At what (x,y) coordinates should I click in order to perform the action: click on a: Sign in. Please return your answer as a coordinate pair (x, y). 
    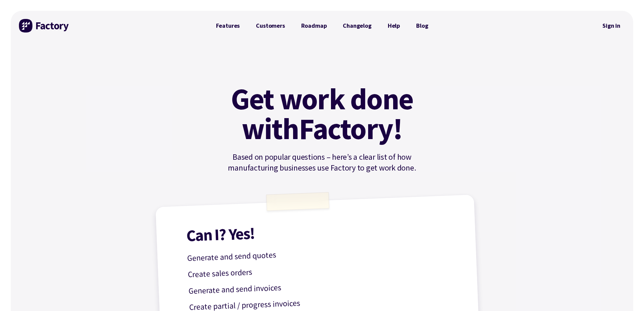
    Looking at the image, I should click on (611, 26).